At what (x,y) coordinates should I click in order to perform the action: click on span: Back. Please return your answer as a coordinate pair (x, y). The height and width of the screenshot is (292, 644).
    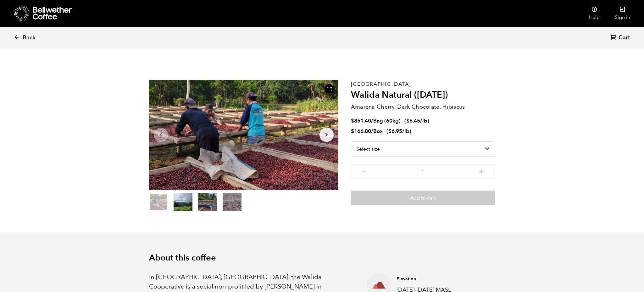
    Looking at the image, I should click on (29, 38).